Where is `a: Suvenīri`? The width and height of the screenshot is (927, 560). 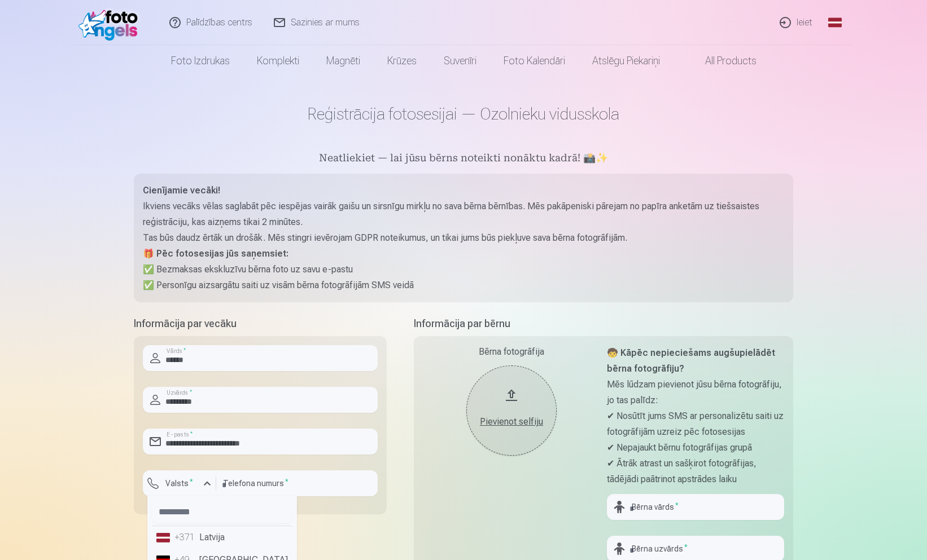 a: Suvenīri is located at coordinates (460, 61).